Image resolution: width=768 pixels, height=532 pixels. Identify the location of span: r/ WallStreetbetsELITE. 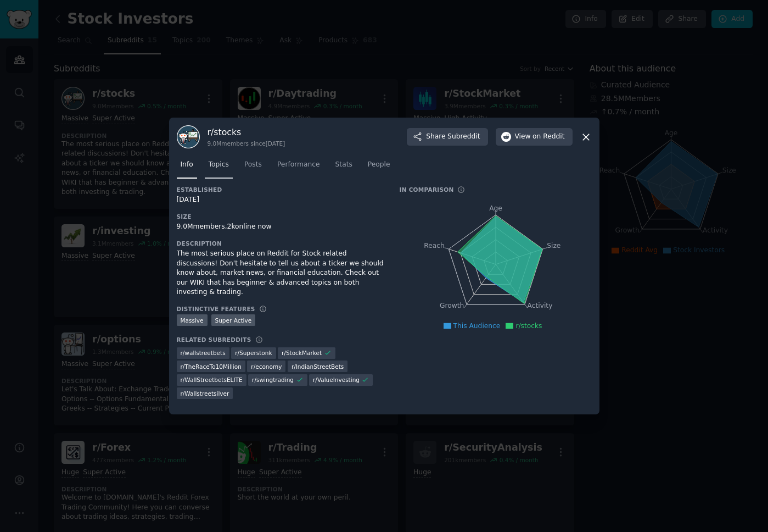
(211, 379).